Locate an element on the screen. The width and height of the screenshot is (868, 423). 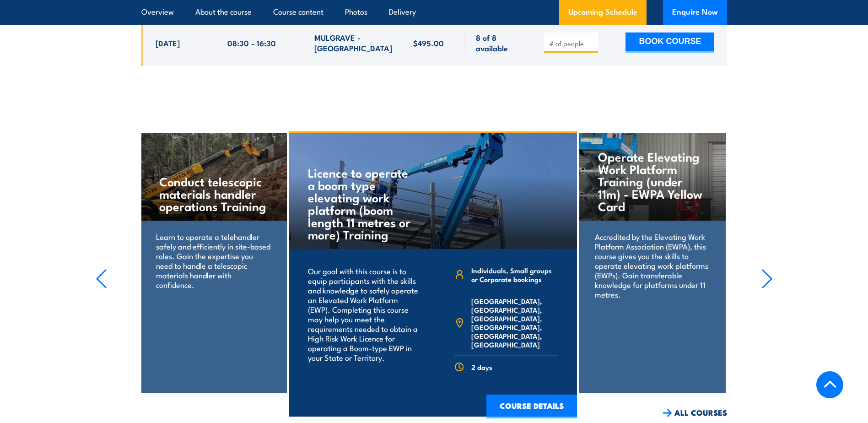
p: Our goal with this course is to equip participants with the skills and knowledge to safely operat... is located at coordinates (364, 314).